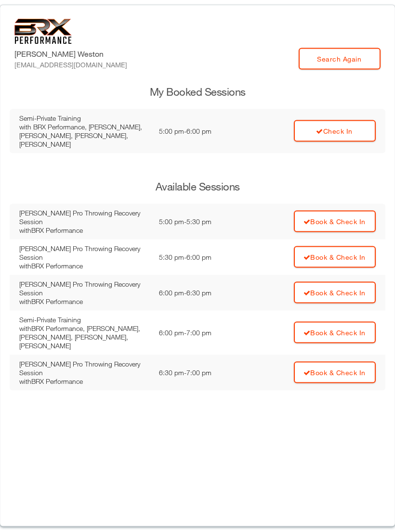 The height and width of the screenshot is (532, 395). What do you see at coordinates (198, 187) in the screenshot?
I see `h3: Available Sessions` at bounding box center [198, 187].